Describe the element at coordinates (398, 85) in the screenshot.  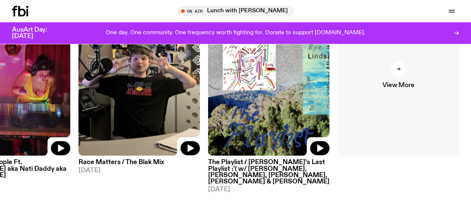
I see `span: View More` at that location.